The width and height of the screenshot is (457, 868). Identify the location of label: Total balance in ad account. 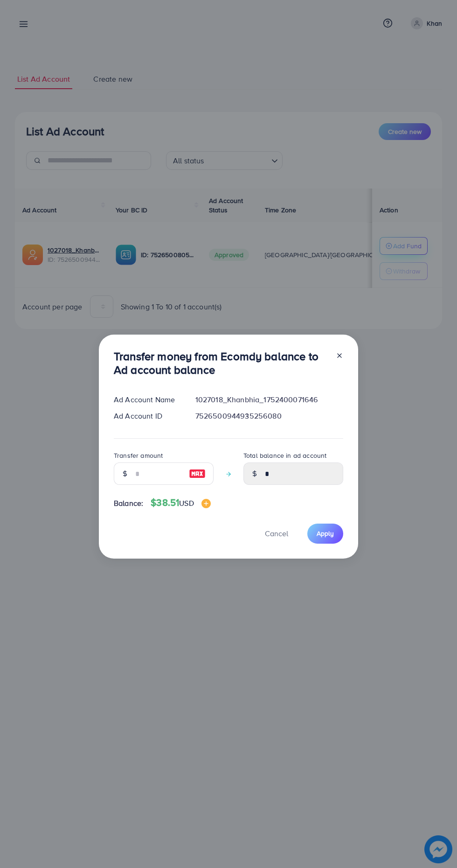
(285, 455).